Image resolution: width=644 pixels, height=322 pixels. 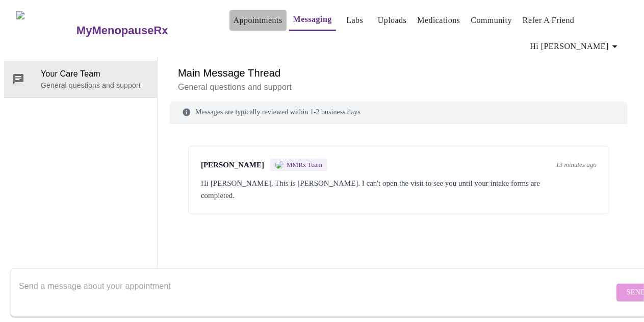 What do you see at coordinates (304, 165) in the screenshot?
I see `span: MMRx Team` at bounding box center [304, 165].